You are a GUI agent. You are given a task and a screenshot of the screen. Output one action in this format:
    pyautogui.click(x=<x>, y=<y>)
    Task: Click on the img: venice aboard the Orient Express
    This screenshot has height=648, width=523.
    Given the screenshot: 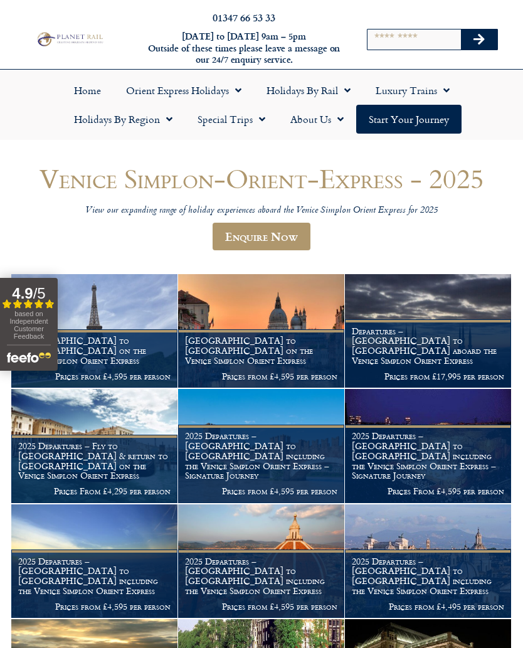 What is the action you would take?
    pyautogui.click(x=94, y=445)
    